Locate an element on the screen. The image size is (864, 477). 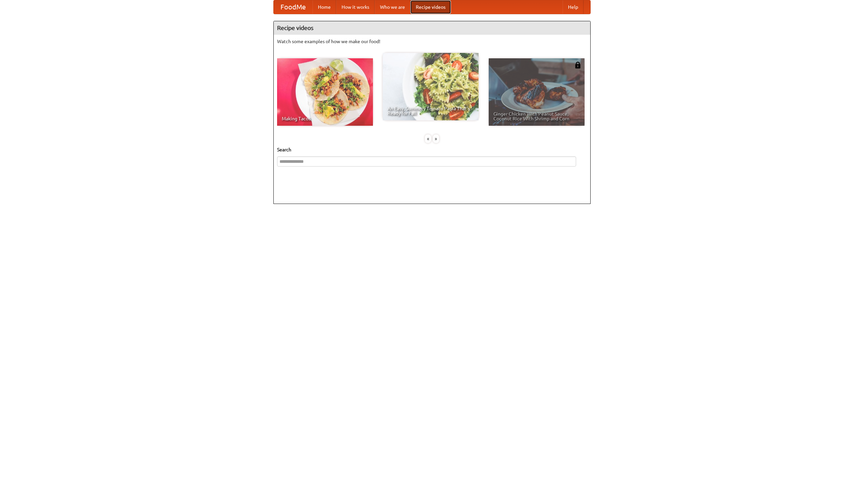
a: Making Tacos is located at coordinates (325, 92).